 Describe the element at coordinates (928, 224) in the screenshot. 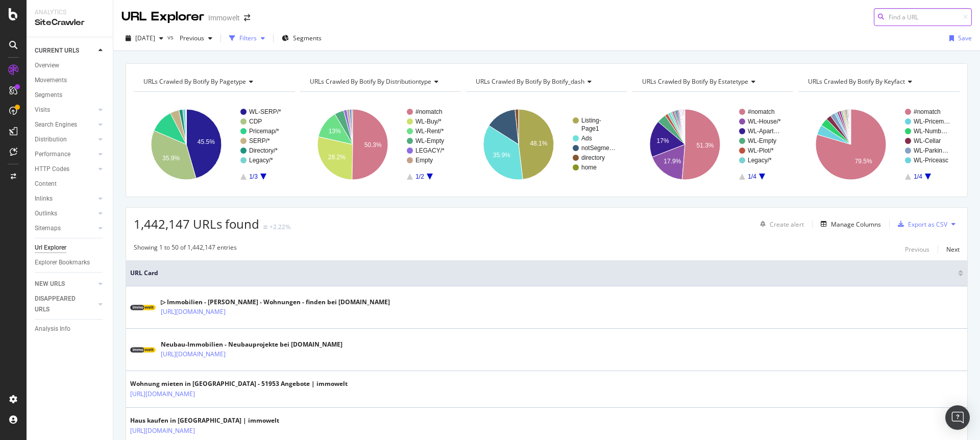

I see `div: Export as CSV` at that location.